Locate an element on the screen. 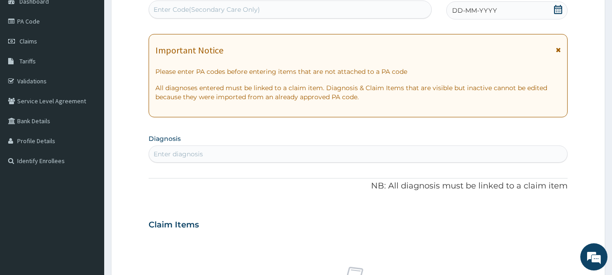 This screenshot has width=612, height=275. p: NB: All diagnosis must be linked to a claim item is located at coordinates (358, 186).